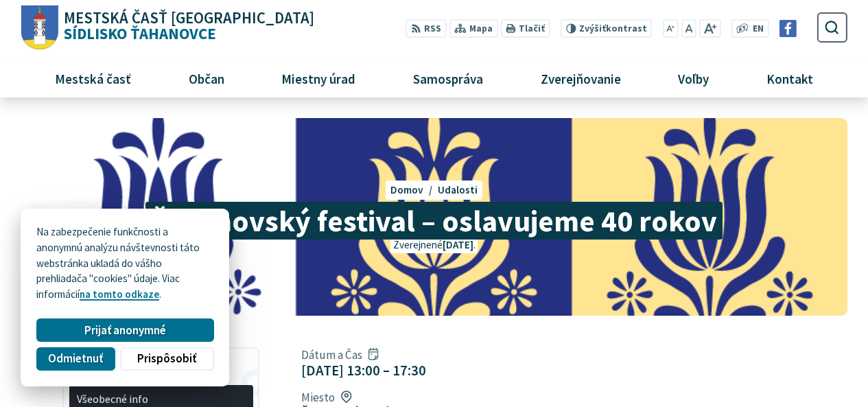 The image size is (868, 407). Describe the element at coordinates (613, 29) in the screenshot. I see `span: kontrast` at that location.